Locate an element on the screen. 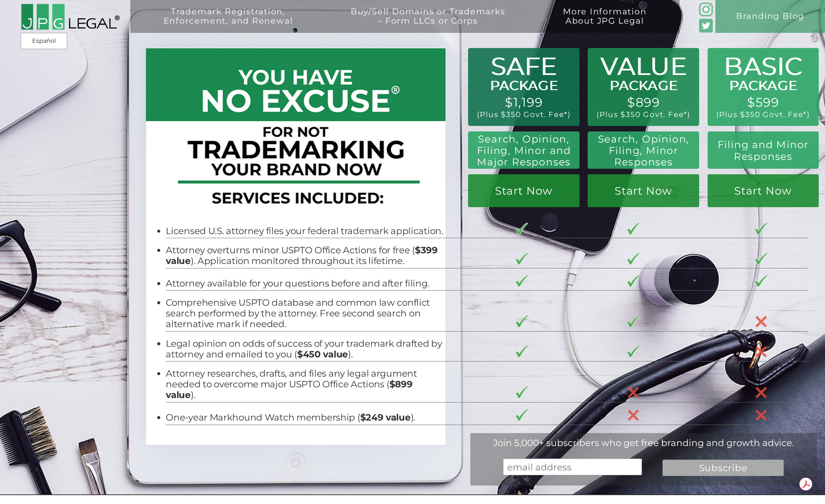 This screenshot has height=504, width=825. li: One-year Markhound Watch membership ( ). is located at coordinates (305, 417).